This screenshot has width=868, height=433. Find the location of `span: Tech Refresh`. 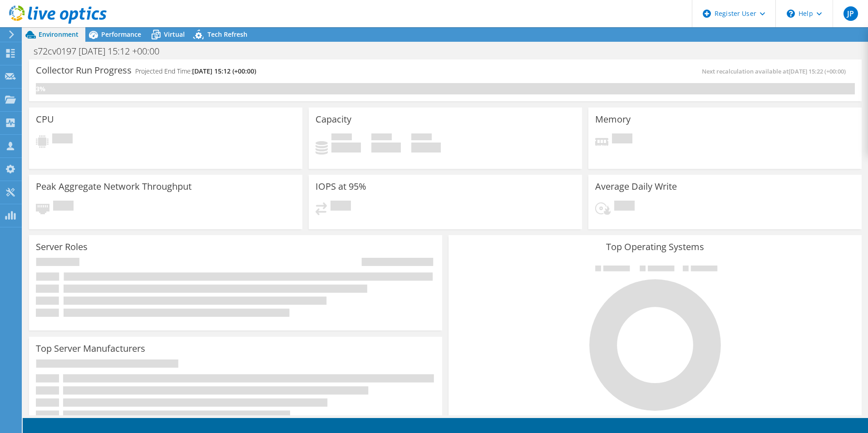

span: Tech Refresh is located at coordinates (228, 34).